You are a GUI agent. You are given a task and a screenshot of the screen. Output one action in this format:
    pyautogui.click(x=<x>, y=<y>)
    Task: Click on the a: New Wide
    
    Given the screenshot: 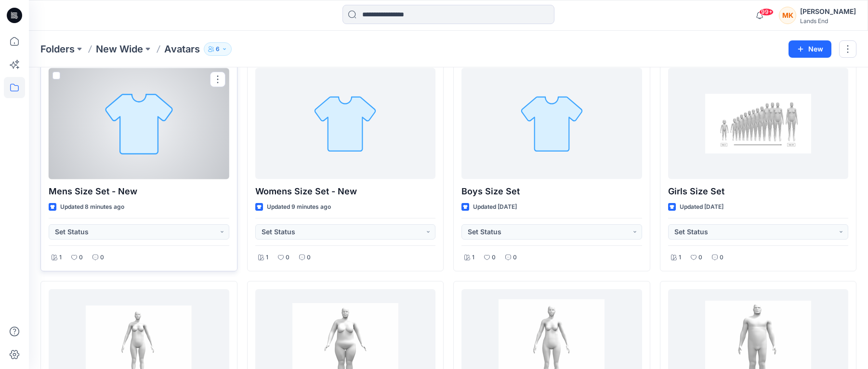 What is the action you would take?
    pyautogui.click(x=119, y=49)
    